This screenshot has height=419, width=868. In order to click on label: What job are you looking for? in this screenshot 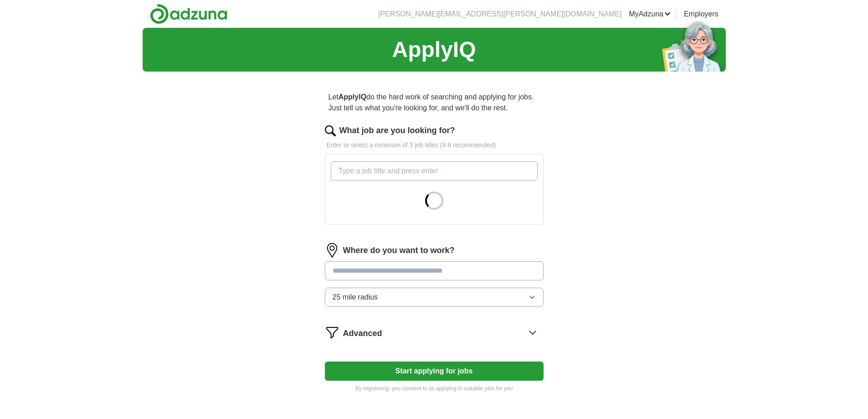, I will do `click(398, 130)`.